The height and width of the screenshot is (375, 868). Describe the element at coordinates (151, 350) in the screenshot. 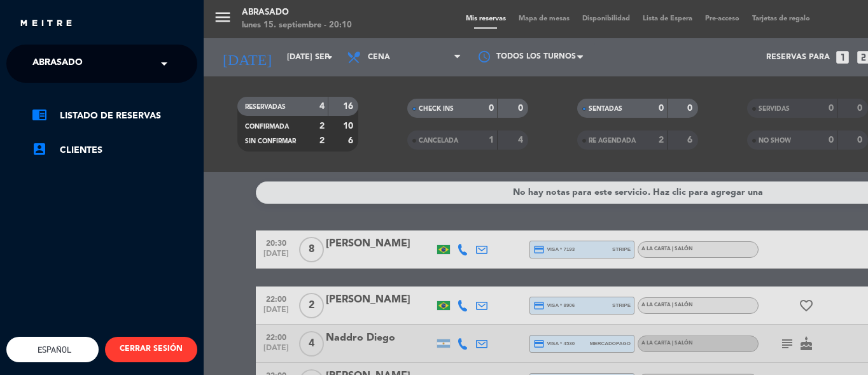

I see `button: CERRAR SESIÓN` at that location.